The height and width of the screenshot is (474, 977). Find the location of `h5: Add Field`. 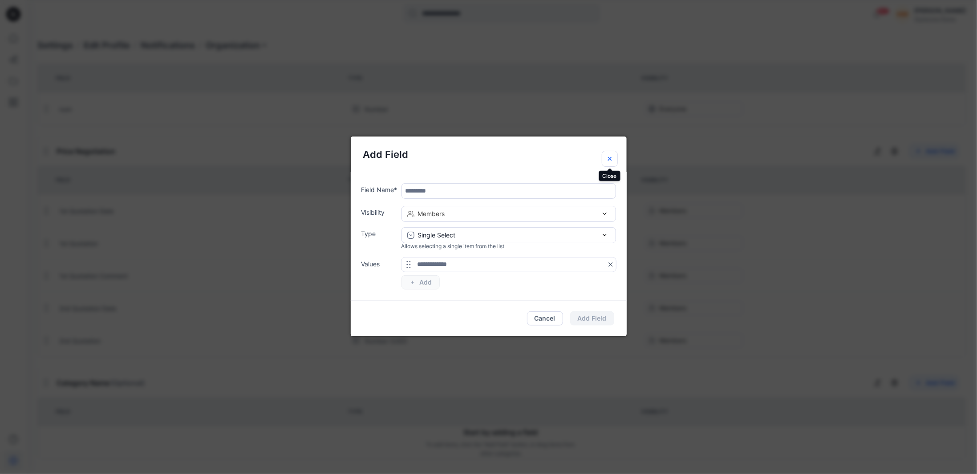

h5: Add Field is located at coordinates (489, 154).